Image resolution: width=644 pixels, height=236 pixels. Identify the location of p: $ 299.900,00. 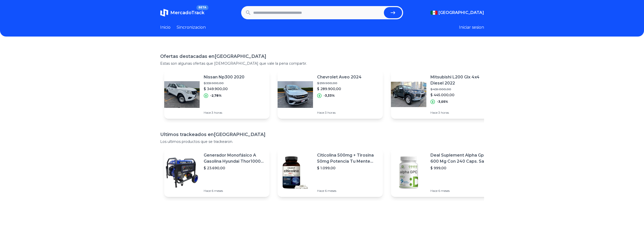
(339, 83).